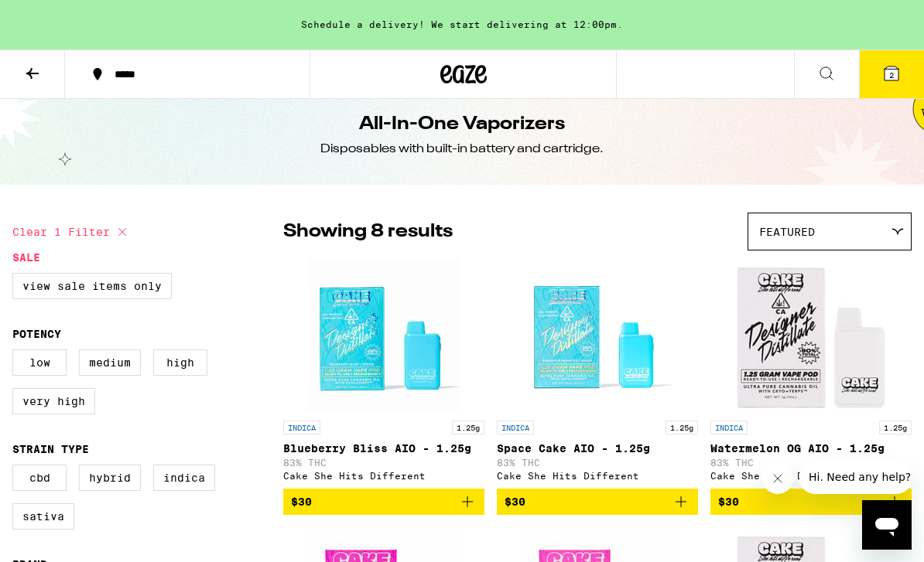  Describe the element at coordinates (811, 449) in the screenshot. I see `p: Watermelon OG AIO - 1.25g` at that location.